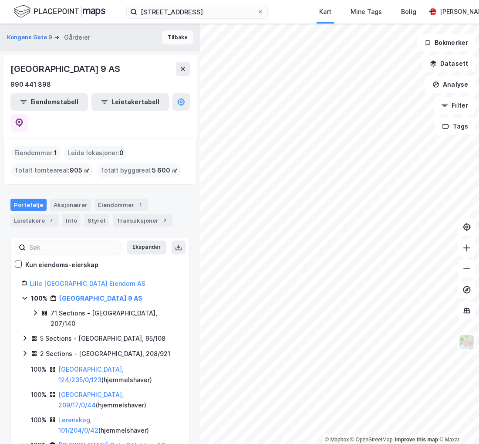 The height and width of the screenshot is (444, 479). I want to click on div: Kun eiendoms-eierskap, so click(62, 265).